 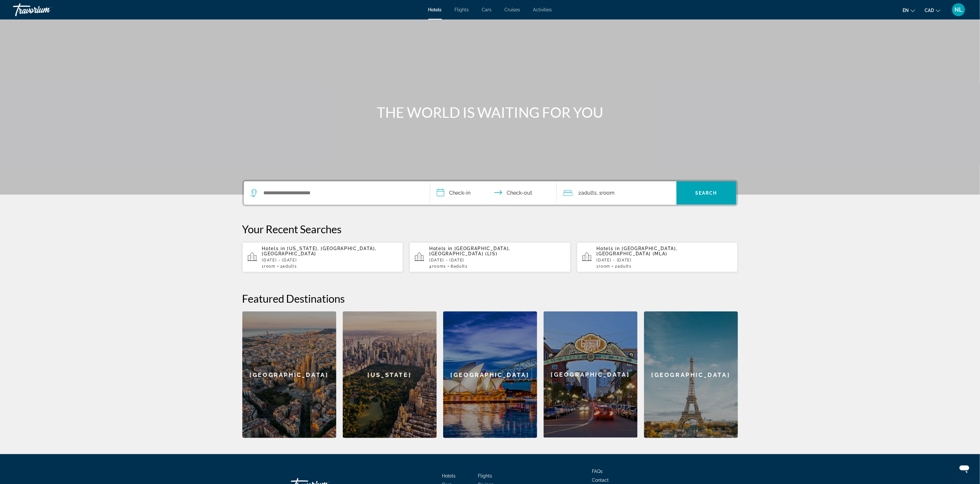 What do you see at coordinates (930, 10) in the screenshot?
I see `span: CAD` at bounding box center [930, 10].